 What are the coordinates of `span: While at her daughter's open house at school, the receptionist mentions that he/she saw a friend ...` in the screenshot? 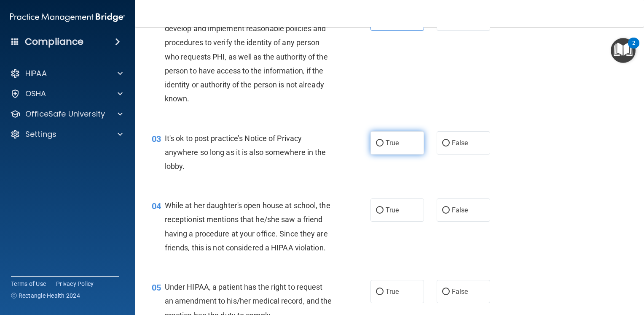 It's located at (247, 226).